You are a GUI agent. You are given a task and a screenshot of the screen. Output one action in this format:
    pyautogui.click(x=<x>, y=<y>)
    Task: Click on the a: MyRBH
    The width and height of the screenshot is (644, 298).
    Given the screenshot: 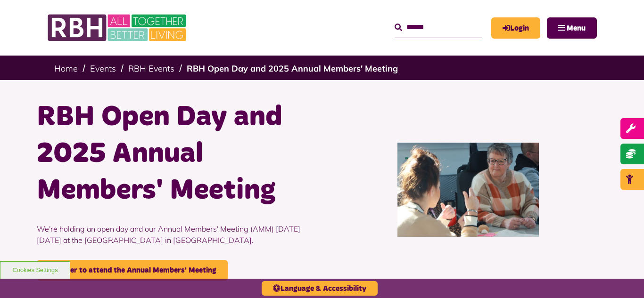 What is the action you would take?
    pyautogui.click(x=516, y=28)
    